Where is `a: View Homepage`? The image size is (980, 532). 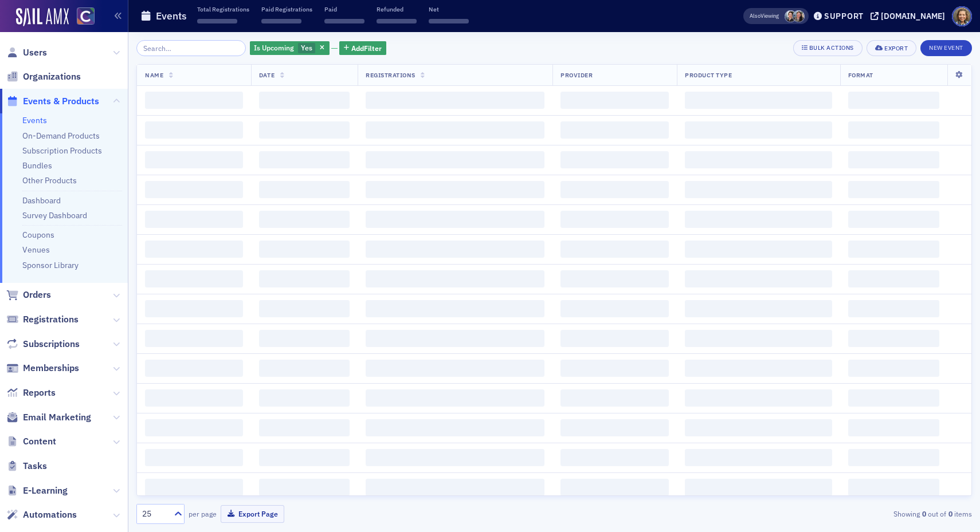
a: View Homepage is located at coordinates (82, 17).